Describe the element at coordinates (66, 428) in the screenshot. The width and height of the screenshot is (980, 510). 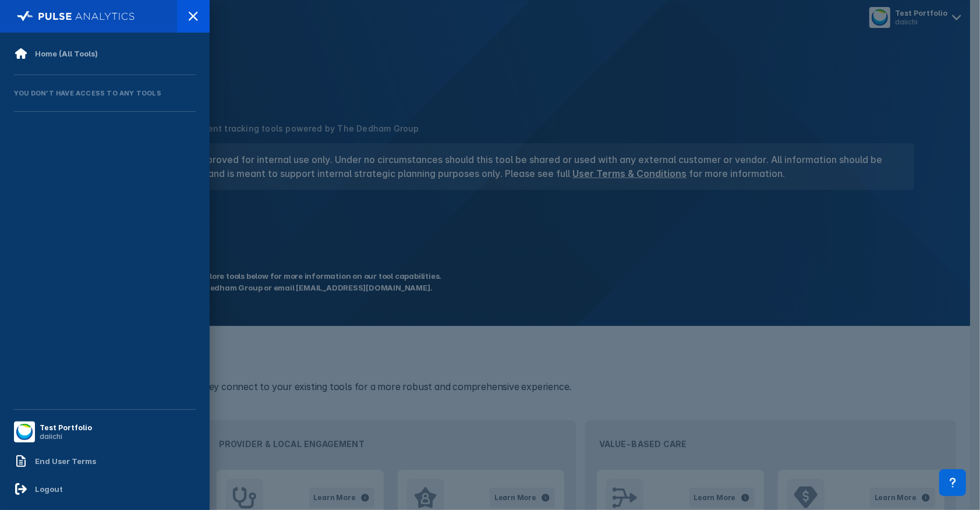
I see `div: Test Portfolio` at that location.